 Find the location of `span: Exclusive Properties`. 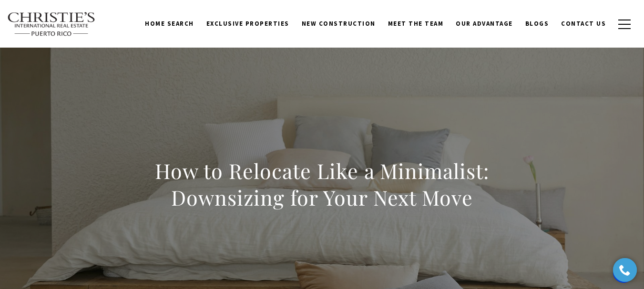

span: Exclusive Properties is located at coordinates (248, 23).